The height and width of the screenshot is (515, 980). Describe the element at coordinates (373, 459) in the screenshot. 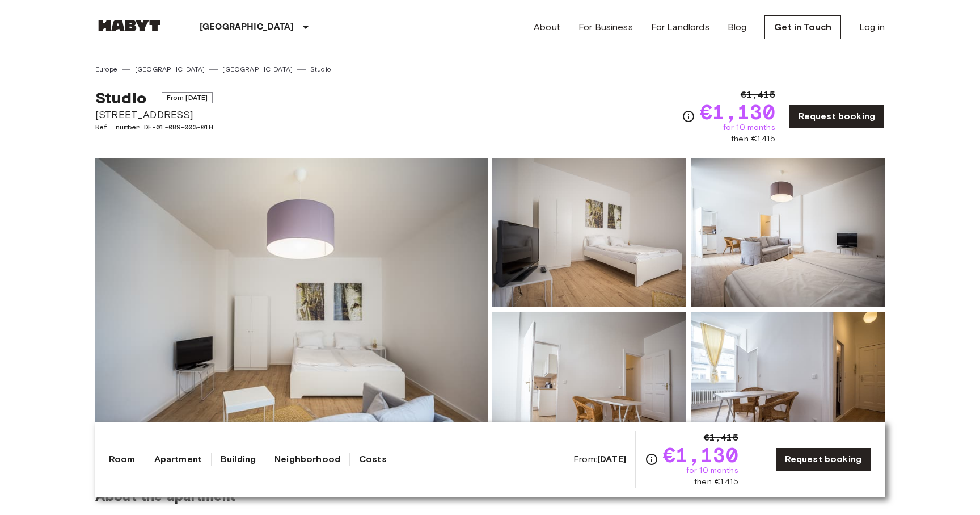

I see `a: Costs` at that location.